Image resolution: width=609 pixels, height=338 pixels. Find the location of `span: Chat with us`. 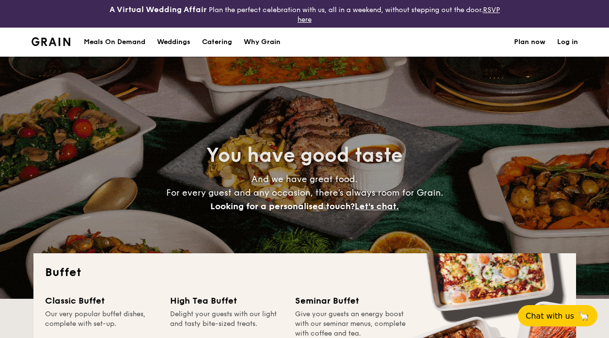

span: Chat with us is located at coordinates (550, 316).